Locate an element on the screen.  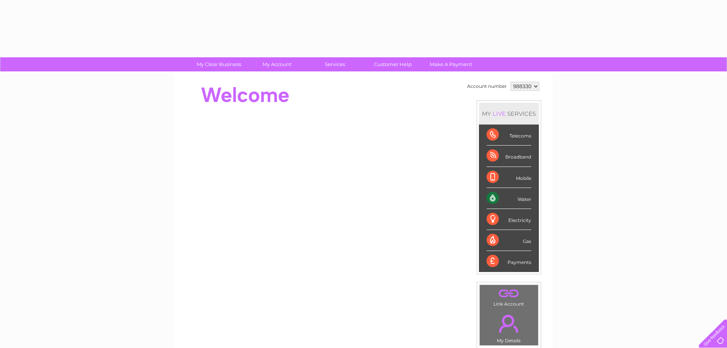
div: Payments is located at coordinates (509, 261).